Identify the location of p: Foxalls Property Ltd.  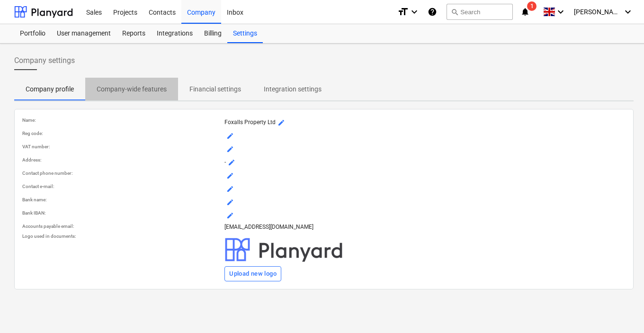
(425, 123).